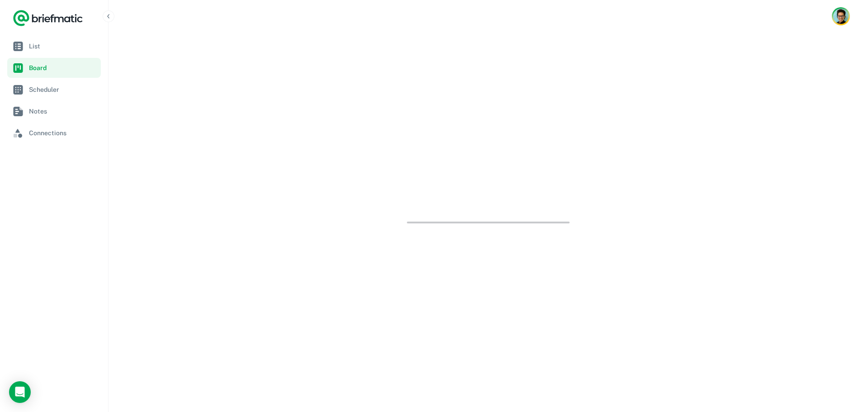 Image resolution: width=868 pixels, height=412 pixels. Describe the element at coordinates (62, 133) in the screenshot. I see `span: Connections` at that location.